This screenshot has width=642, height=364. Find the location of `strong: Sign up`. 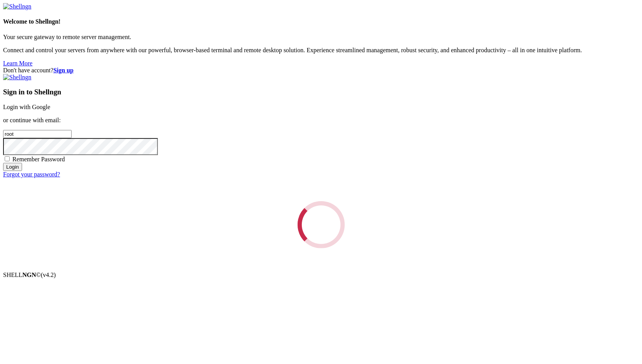

strong: Sign up is located at coordinates (63, 70).